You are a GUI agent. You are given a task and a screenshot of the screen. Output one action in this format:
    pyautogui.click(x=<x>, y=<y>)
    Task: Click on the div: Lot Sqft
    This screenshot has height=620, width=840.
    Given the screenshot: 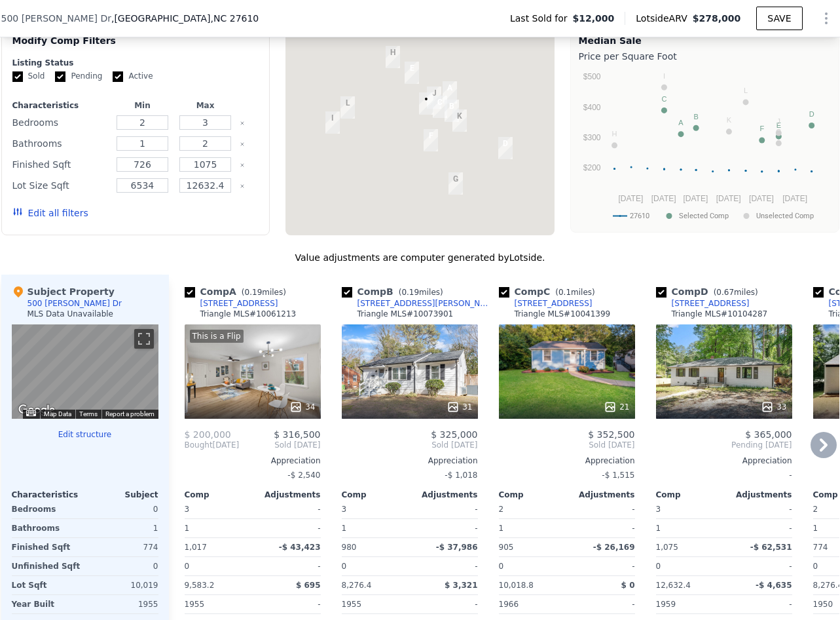 What is the action you would take?
    pyautogui.click(x=47, y=585)
    